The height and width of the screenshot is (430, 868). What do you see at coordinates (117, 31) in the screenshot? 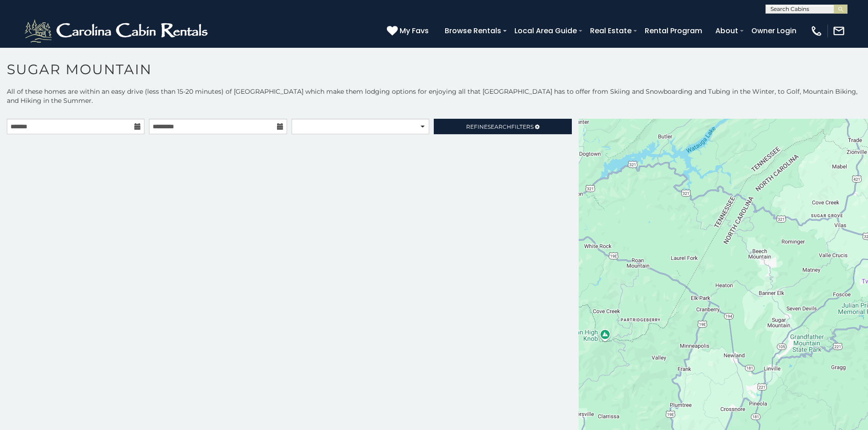
I see `img: White-1-2.png` at bounding box center [117, 31].